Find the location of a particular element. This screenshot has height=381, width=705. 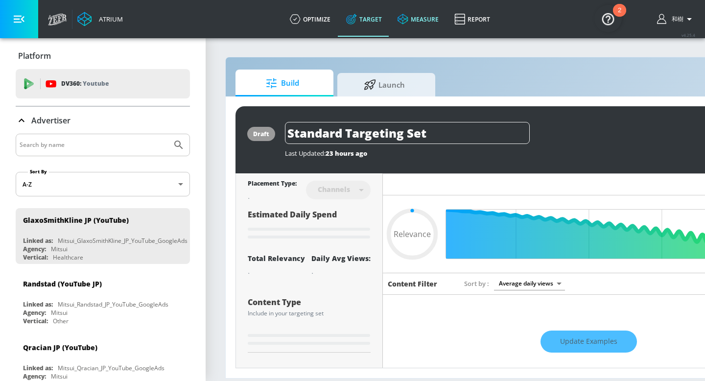

label: Sort By is located at coordinates (38, 171).